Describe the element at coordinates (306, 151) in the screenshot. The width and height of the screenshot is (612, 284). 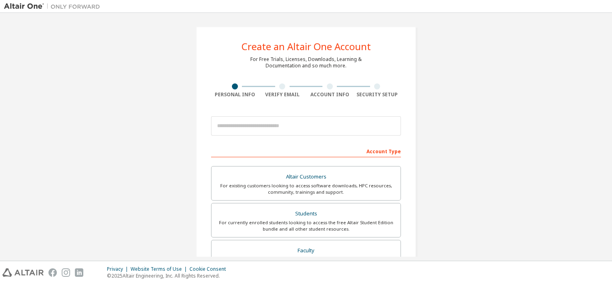
I see `div: Account Type` at that location.